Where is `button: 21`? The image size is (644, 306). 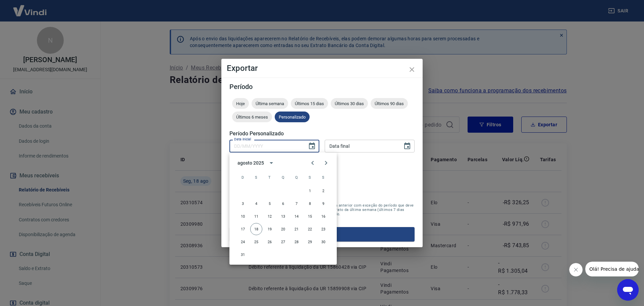 button: 21 is located at coordinates (296, 229).